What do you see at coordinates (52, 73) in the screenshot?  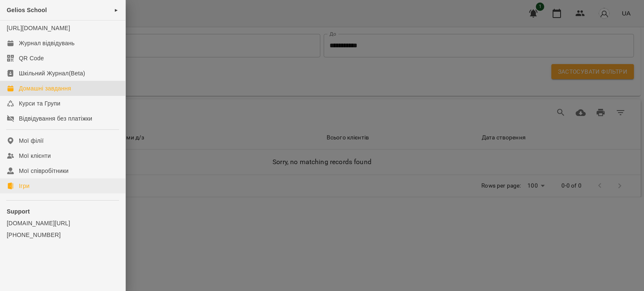 I see `div: Шкільний Журнал(Beta)` at bounding box center [52, 73].